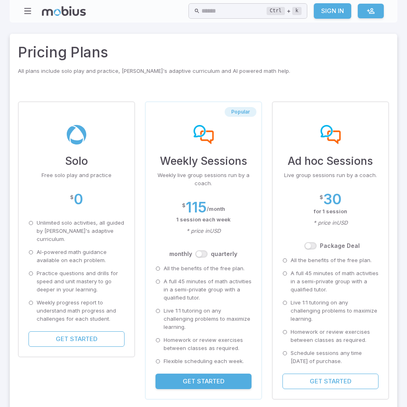 This screenshot has height=407, width=407. I want to click on p: Practice questions and drills for speed and unit mastery to go deeper in your learning., so click(81, 281).